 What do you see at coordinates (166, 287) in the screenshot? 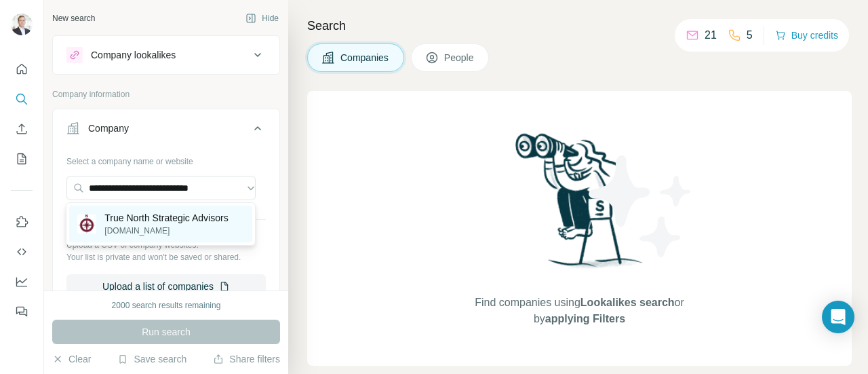
I see `button: Upload a list of companies` at bounding box center [166, 287].